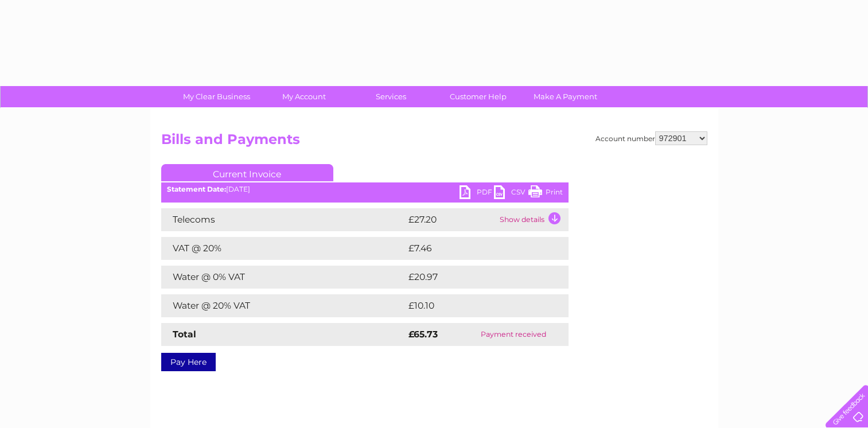  I want to click on td: £10.10, so click(474, 306).